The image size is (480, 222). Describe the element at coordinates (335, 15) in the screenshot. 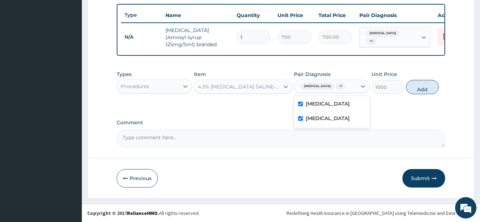

I see `th: Total Price` at that location.